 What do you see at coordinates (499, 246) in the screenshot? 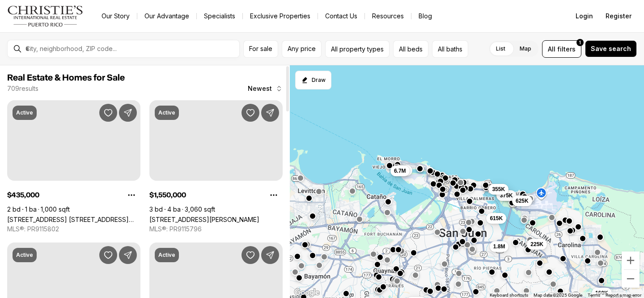
I see `button: 1.8M` at bounding box center [499, 246].